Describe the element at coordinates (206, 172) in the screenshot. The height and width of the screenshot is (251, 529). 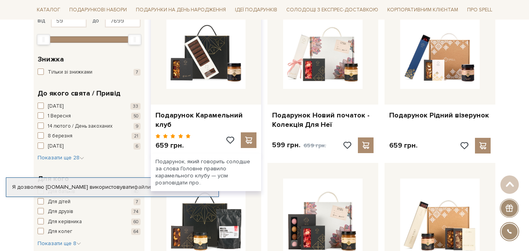
I see `div: Подарунок, який говорить солодше за слова Головне правило карамельного клубу — усім розповідати п...` at that location.